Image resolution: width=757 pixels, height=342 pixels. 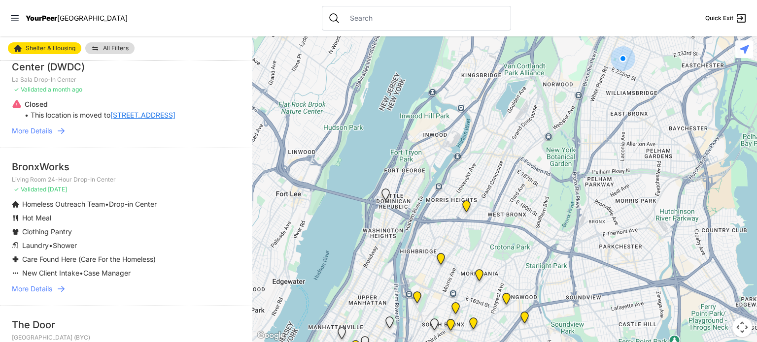 What do you see at coordinates (466, 208) in the screenshot?
I see `div: Bronx Recovery Support Center` at bounding box center [466, 208].